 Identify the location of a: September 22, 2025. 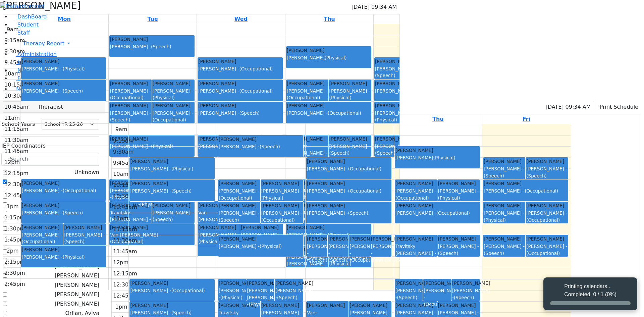
(65, 19).